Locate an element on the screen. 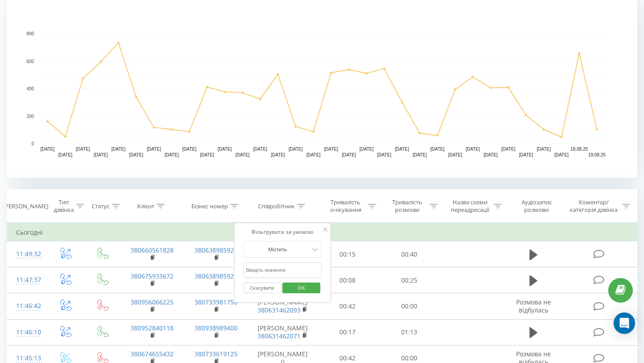  div: Клієнт is located at coordinates (146, 206).